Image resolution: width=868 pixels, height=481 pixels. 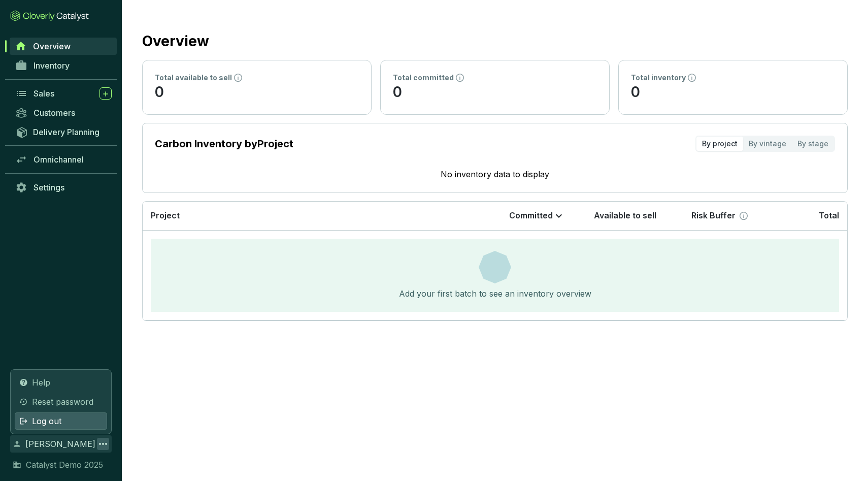 What do you see at coordinates (47, 421) in the screenshot?
I see `span: Log out` at bounding box center [47, 421].